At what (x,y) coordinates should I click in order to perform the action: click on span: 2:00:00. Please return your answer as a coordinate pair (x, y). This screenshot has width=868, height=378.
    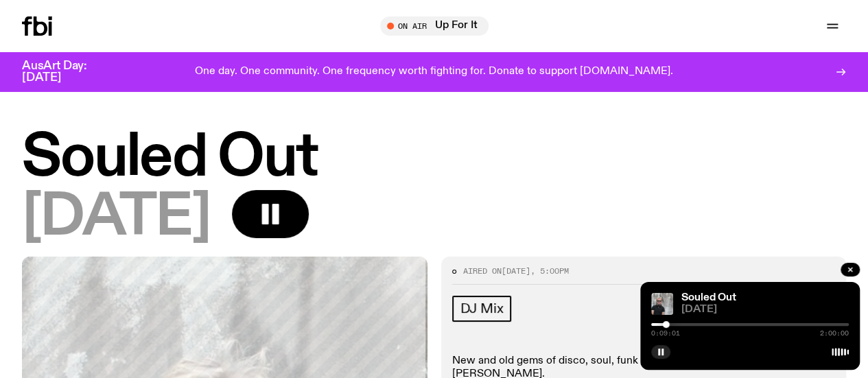
    Looking at the image, I should click on (834, 333).